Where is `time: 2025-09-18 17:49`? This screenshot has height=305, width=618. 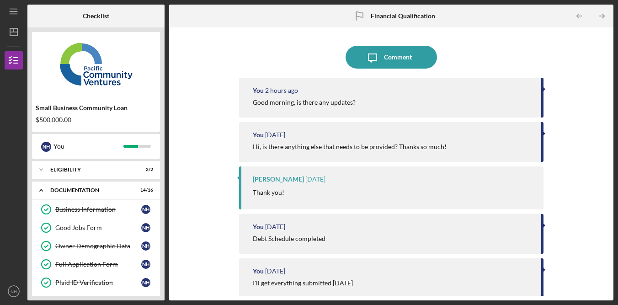 time: 2025-09-18 17:49 is located at coordinates (282, 91).